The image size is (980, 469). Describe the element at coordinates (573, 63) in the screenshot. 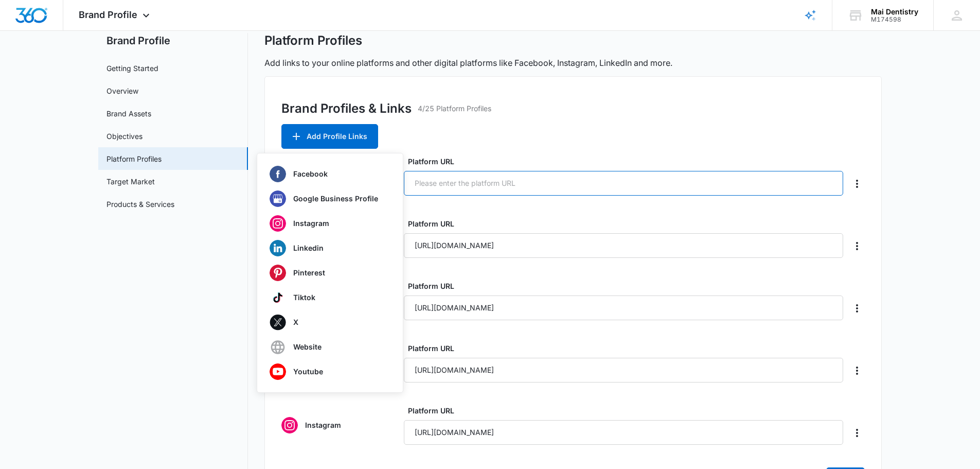

I see `p: Add links to your online platforms and other digital platforms like Facebook, Instagram, LinkedIn...` at that location.